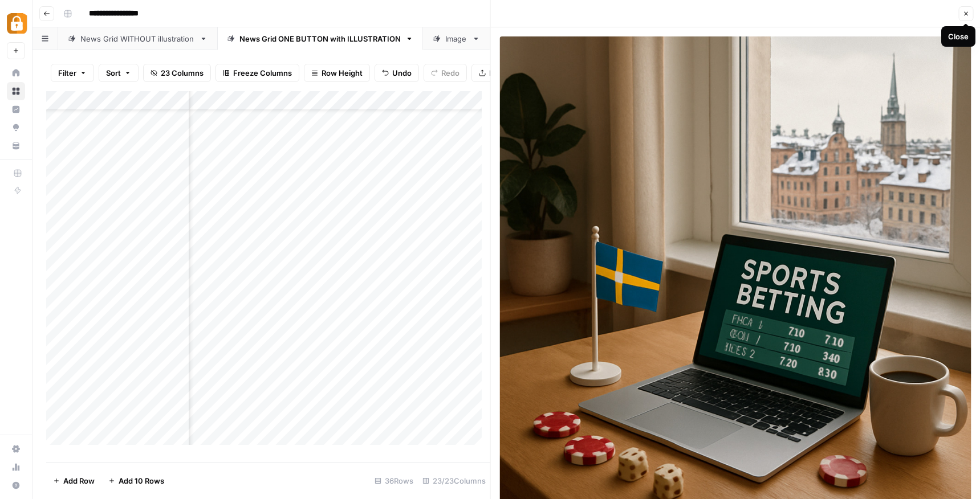 This screenshot has width=980, height=499. What do you see at coordinates (456, 39) in the screenshot?
I see `div: Image` at bounding box center [456, 39].